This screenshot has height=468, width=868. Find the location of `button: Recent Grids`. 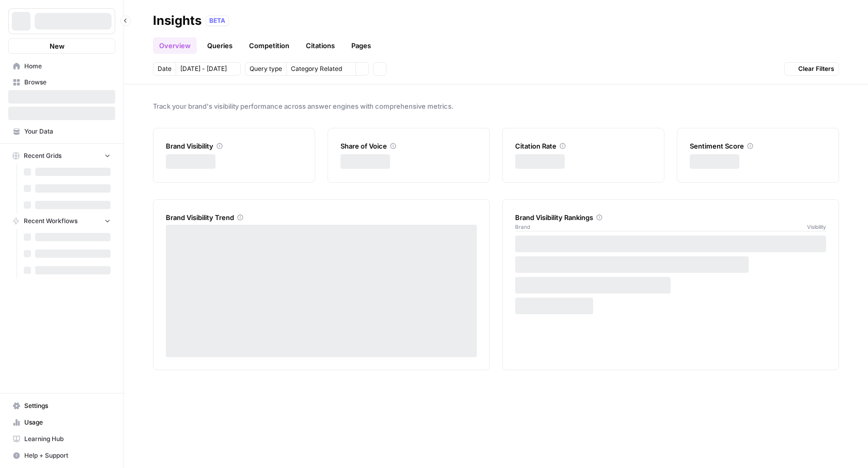

button: Recent Grids is located at coordinates (62, 156).